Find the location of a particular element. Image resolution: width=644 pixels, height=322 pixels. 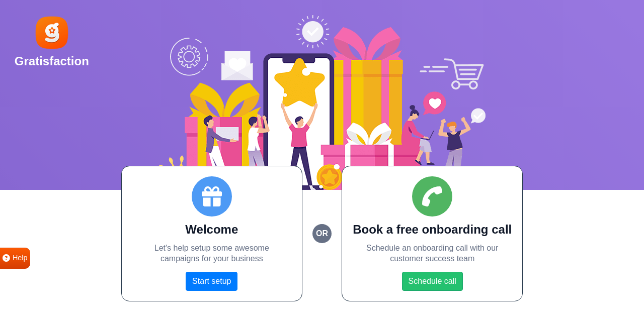

h2: Welcome is located at coordinates (212, 229).